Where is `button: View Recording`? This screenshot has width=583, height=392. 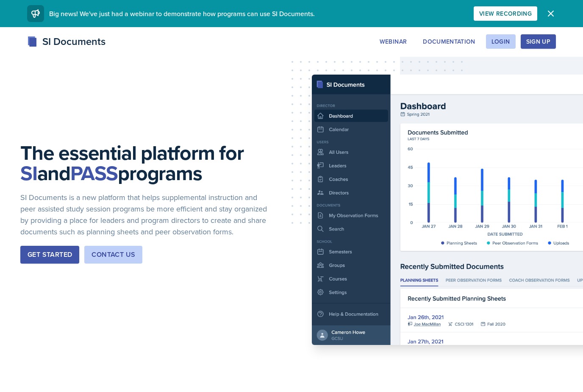
button: View Recording is located at coordinates (506, 14).